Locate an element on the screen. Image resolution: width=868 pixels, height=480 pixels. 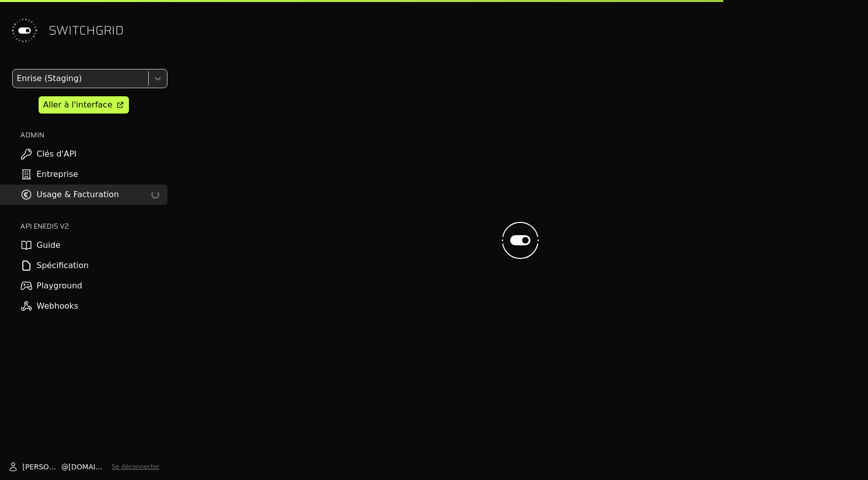
span: SWITCHGRID is located at coordinates (86, 31).